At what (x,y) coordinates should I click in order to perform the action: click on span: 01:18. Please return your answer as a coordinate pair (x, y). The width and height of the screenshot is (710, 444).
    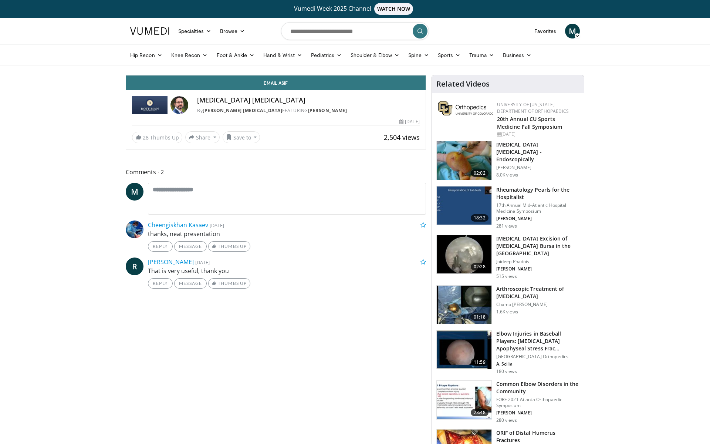
    Looking at the image, I should click on (480, 317).